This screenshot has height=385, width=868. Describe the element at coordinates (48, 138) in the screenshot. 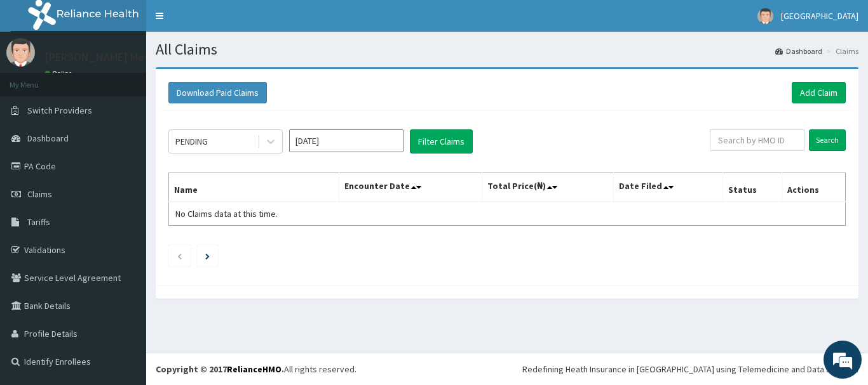

I see `span: Dashboard` at that location.